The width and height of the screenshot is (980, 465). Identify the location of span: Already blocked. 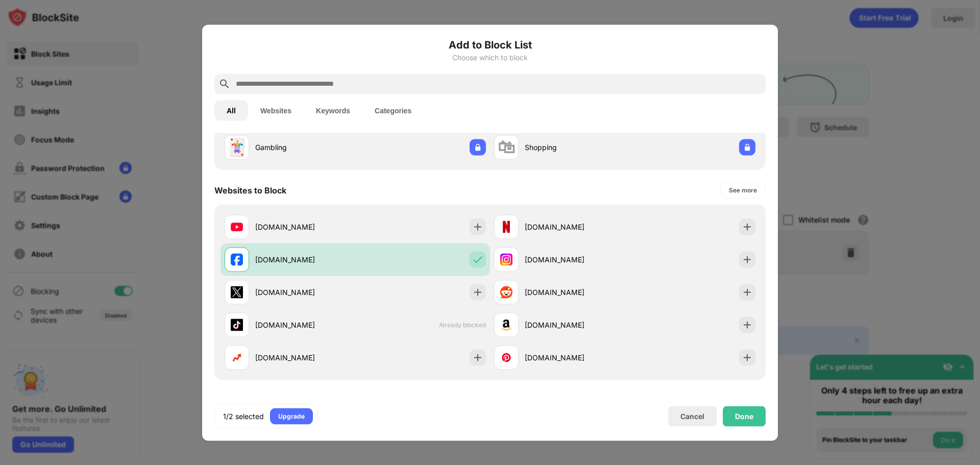
(463, 325).